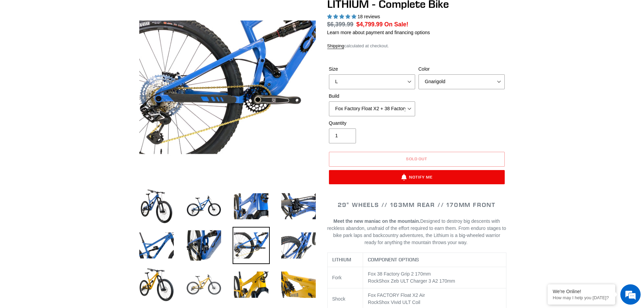 The width and height of the screenshot is (644, 308). What do you see at coordinates (85, 42) in the screenshot?
I see `div: Chat with us now` at bounding box center [85, 42].